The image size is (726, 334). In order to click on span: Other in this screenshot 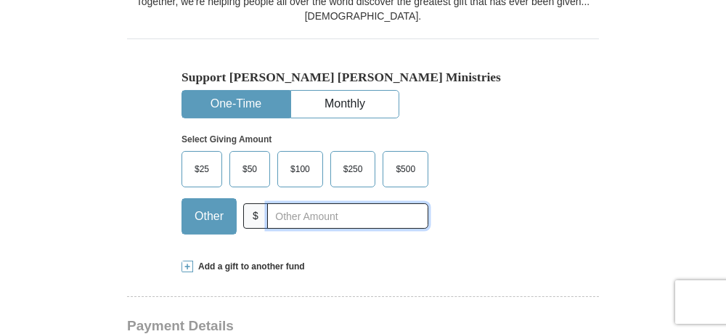, I will do `click(209, 216)`.